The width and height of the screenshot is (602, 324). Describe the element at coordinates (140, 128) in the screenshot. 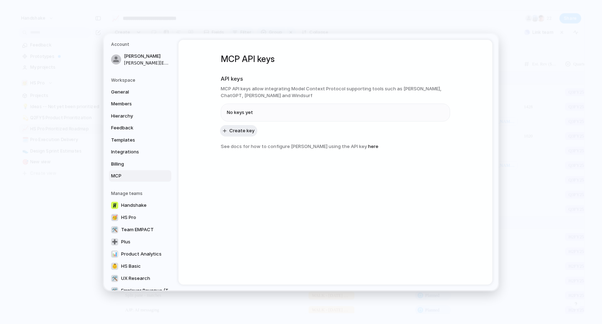

I see `a: Feedback` at that location.